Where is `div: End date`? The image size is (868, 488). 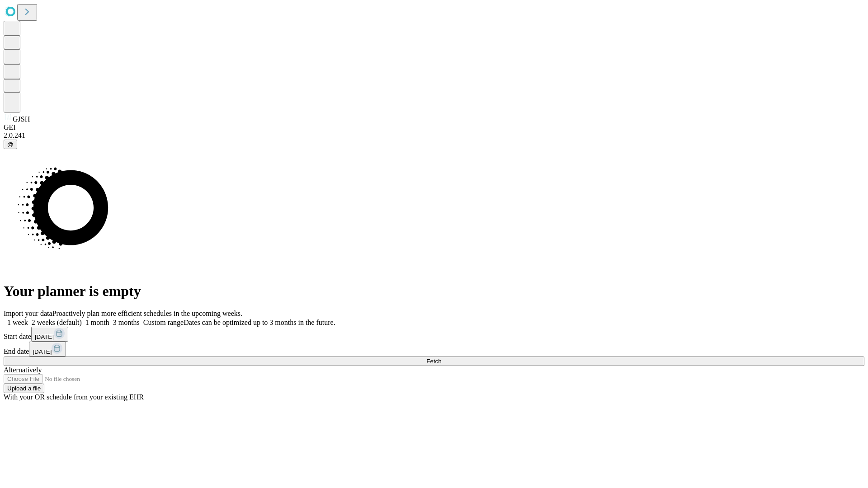
div: End date is located at coordinates (434, 349).